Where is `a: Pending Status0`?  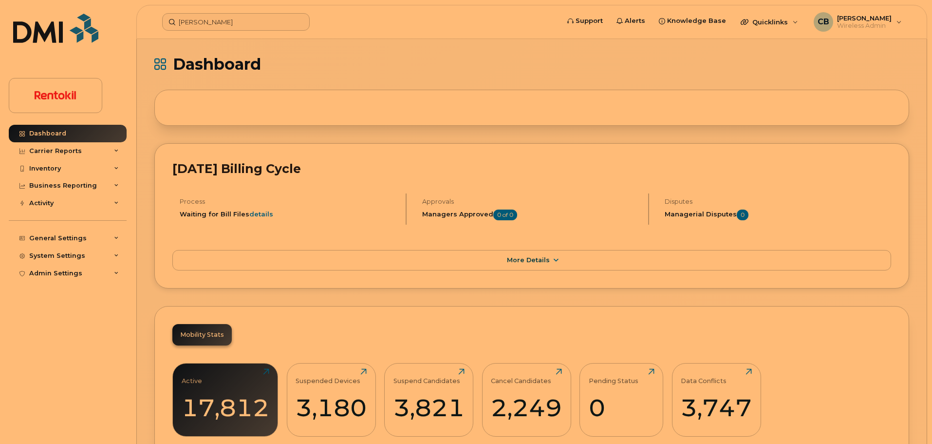 a: Pending Status0 is located at coordinates (621, 399).